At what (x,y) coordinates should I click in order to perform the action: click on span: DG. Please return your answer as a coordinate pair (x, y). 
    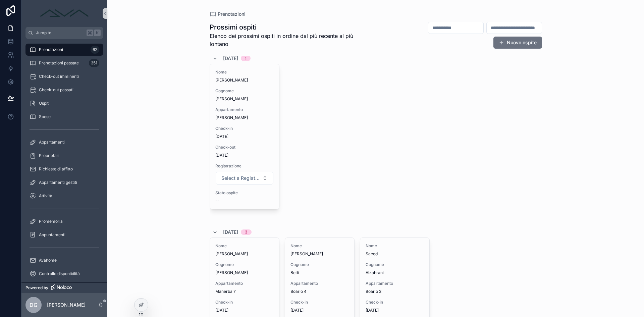
    Looking at the image, I should click on (34, 305).